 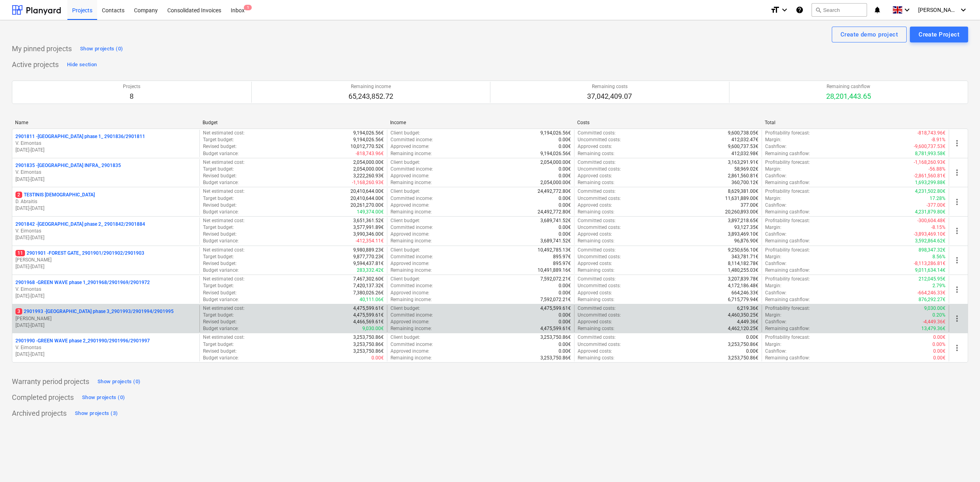 I want to click on p: 1,693,299.88€, so click(x=930, y=182).